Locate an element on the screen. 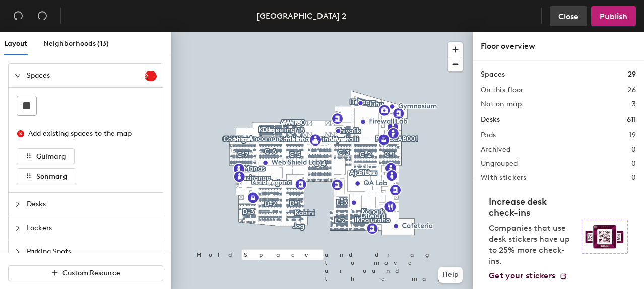 Image resolution: width=644 pixels, height=289 pixels. h1: 611 is located at coordinates (631, 120).